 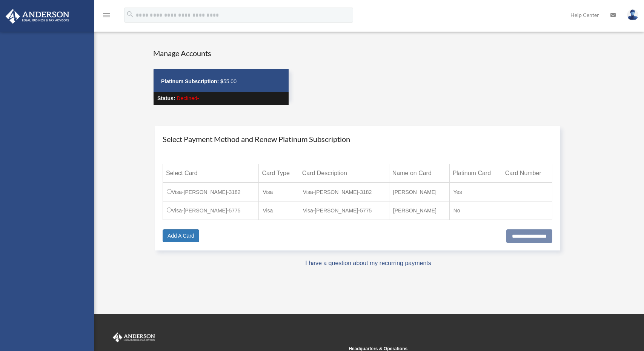 What do you see at coordinates (279, 173) in the screenshot?
I see `th: Card Type` at bounding box center [279, 173].